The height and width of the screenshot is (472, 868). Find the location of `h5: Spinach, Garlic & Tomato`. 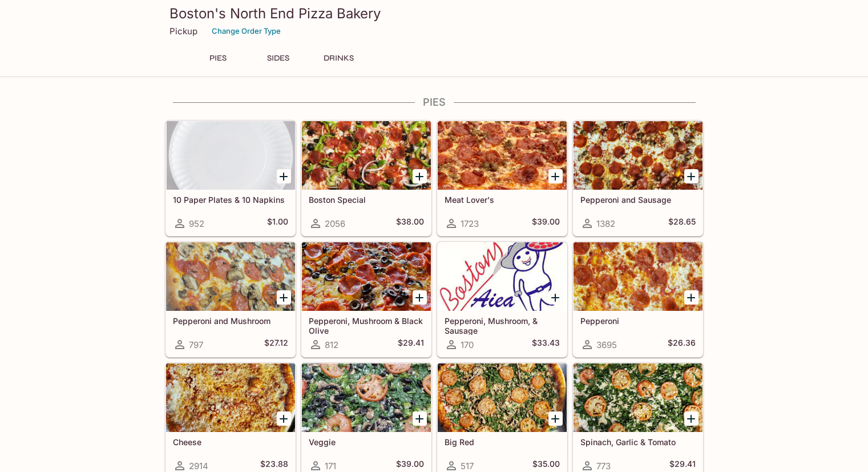

h5: Spinach, Garlic & Tomato is located at coordinates (638, 442).